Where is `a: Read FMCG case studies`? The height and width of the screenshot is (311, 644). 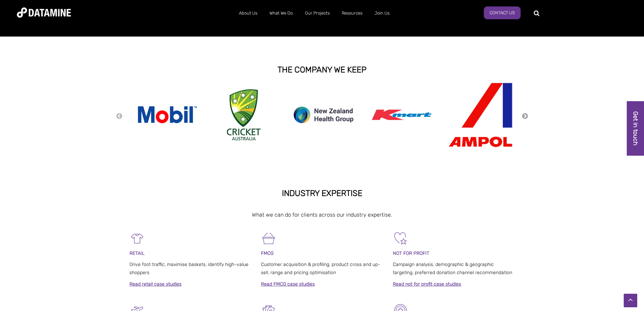 a: Read FMCG case studies is located at coordinates (288, 284).